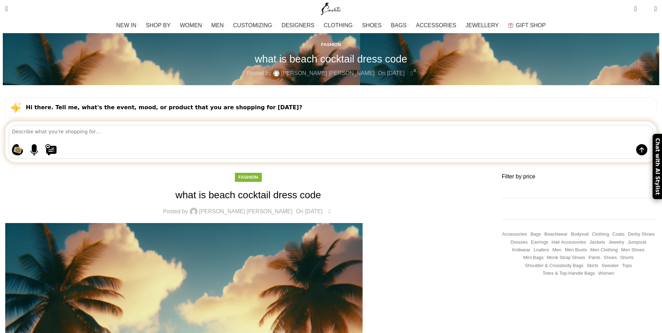 The height and width of the screenshot is (333, 662). Describe the element at coordinates (535, 234) in the screenshot. I see `a: Bags (1,768 items)` at that location.